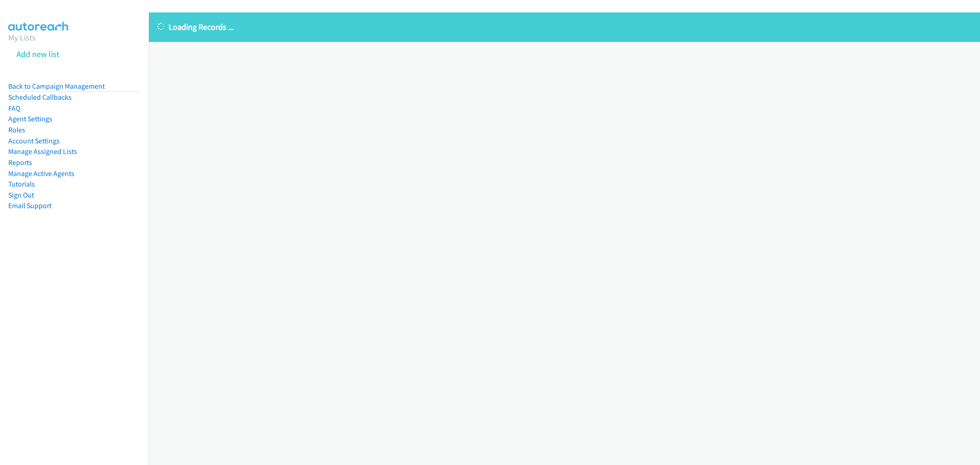  What do you see at coordinates (34, 141) in the screenshot?
I see `a: Account Settings` at bounding box center [34, 141].